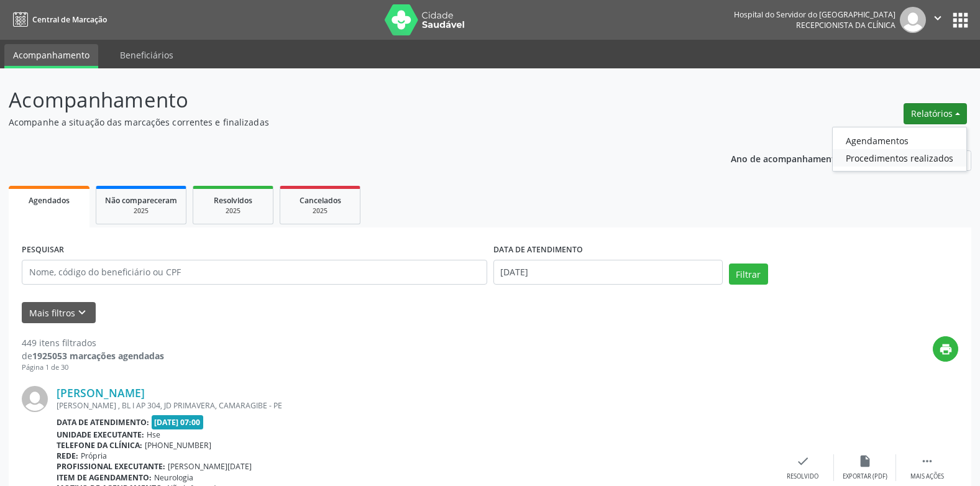 The height and width of the screenshot is (486, 980). I want to click on span: Neurologia, so click(173, 477).